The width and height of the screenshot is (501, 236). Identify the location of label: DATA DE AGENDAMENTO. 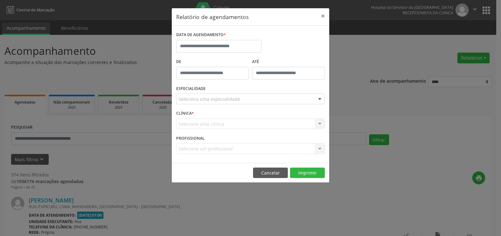
(201, 35).